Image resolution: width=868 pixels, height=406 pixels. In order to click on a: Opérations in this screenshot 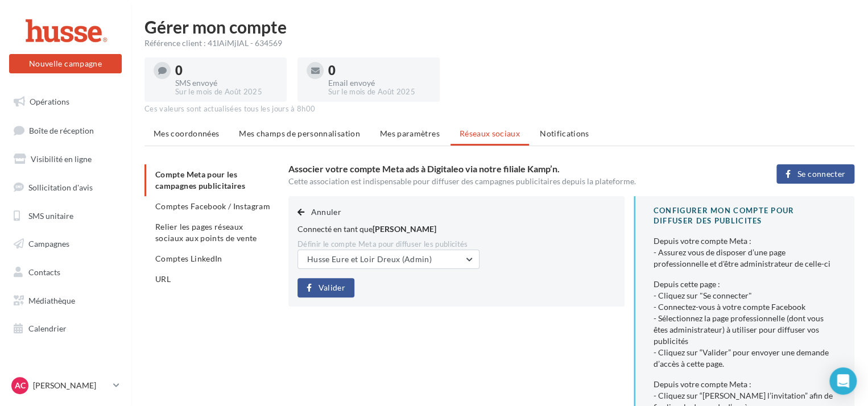, I will do `click(66, 102)`.